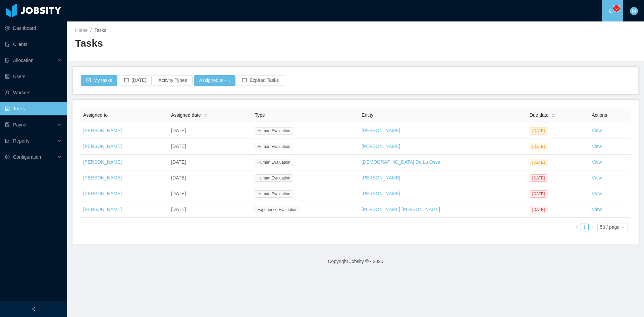 The image size is (644, 317). Describe the element at coordinates (7, 157) in the screenshot. I see `i: icon: setting` at that location.